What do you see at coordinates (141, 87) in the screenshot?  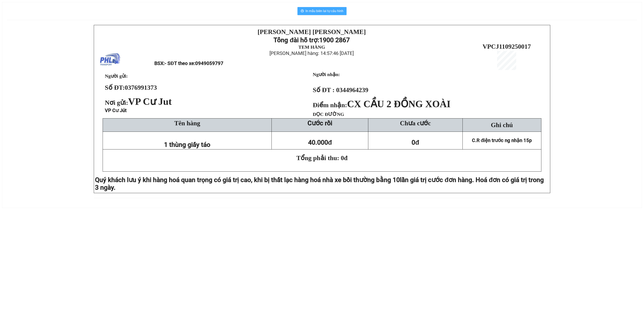 I see `span: 0376991373` at bounding box center [141, 87].